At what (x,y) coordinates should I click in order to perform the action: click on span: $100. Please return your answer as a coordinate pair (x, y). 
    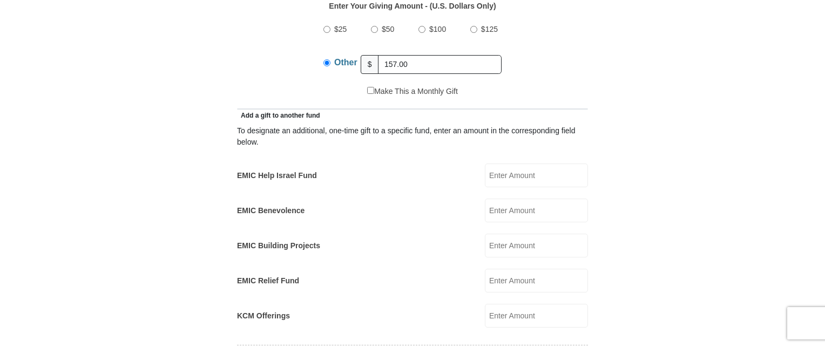
    Looking at the image, I should click on (437, 29).